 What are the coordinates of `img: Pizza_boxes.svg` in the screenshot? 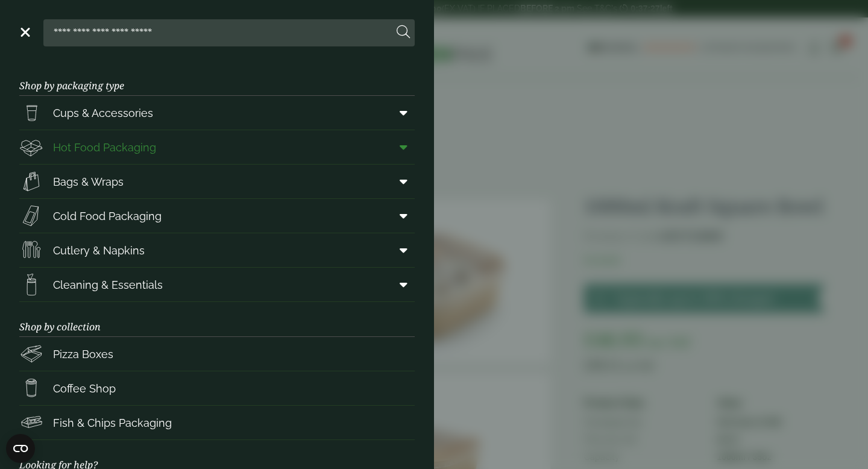 It's located at (31, 354).